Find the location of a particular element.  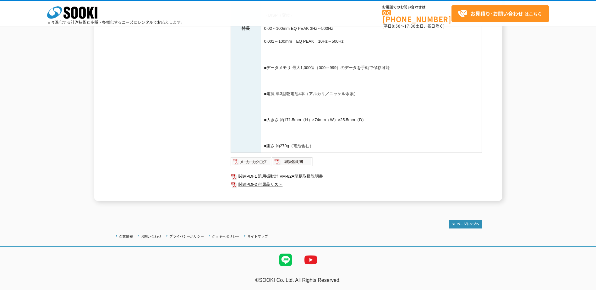

img: YouTube is located at coordinates (311, 260).